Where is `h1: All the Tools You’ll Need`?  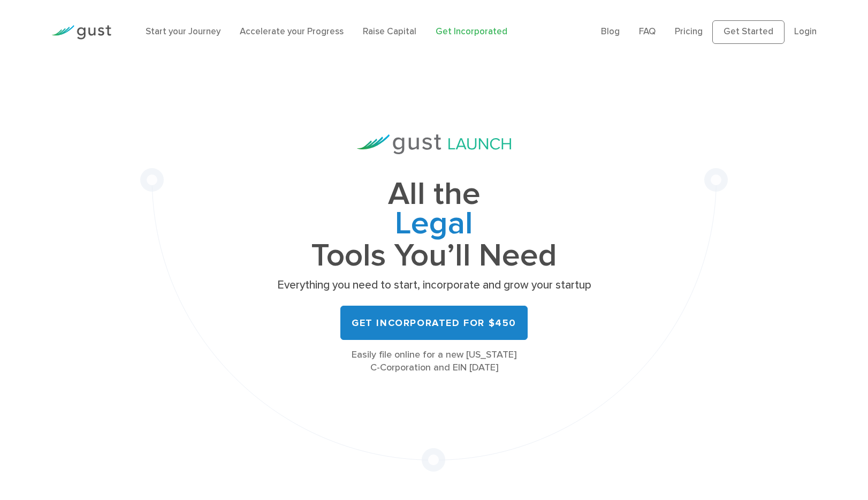
h1: All the Tools You’ll Need is located at coordinates (434, 225).